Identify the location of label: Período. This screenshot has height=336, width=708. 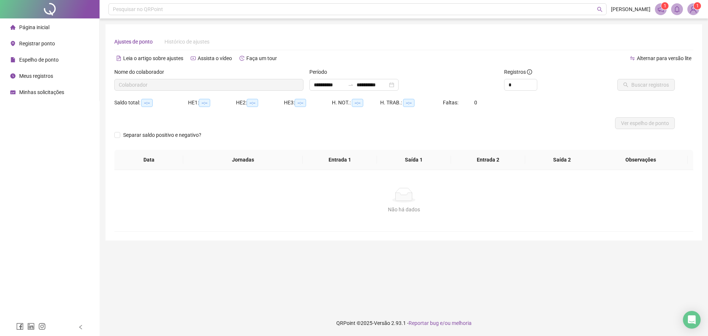
(320, 72).